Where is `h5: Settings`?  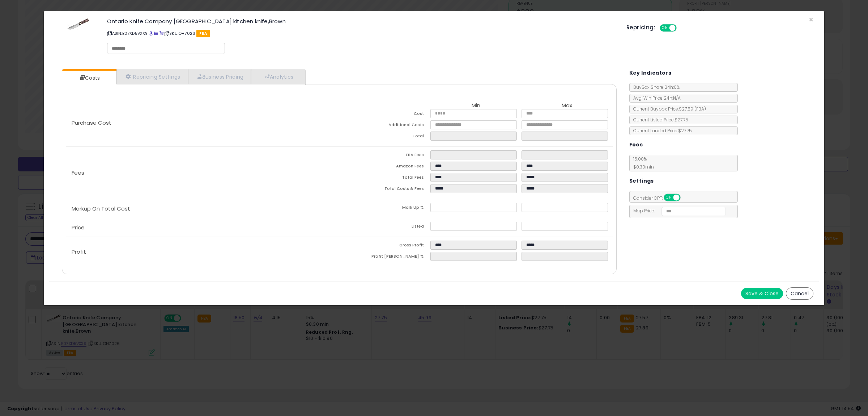 h5: Settings is located at coordinates (642, 181).